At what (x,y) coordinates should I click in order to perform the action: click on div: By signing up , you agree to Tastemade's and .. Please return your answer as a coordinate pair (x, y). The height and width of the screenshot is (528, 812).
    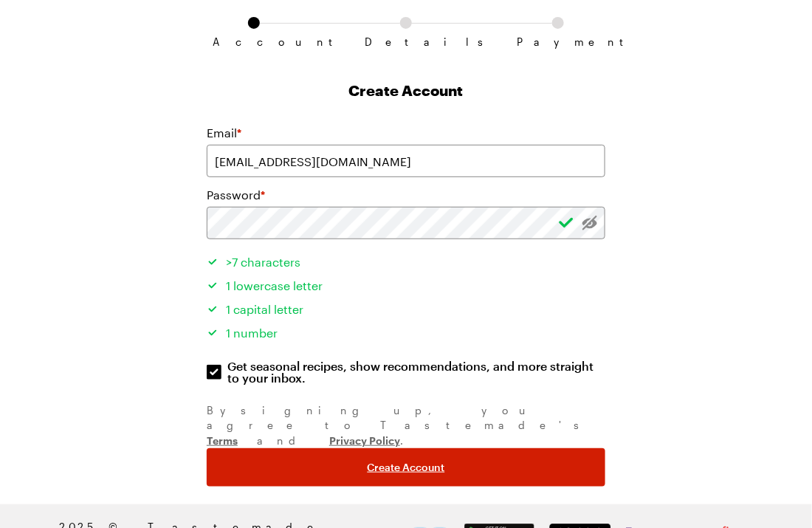
    Looking at the image, I should click on (406, 425).